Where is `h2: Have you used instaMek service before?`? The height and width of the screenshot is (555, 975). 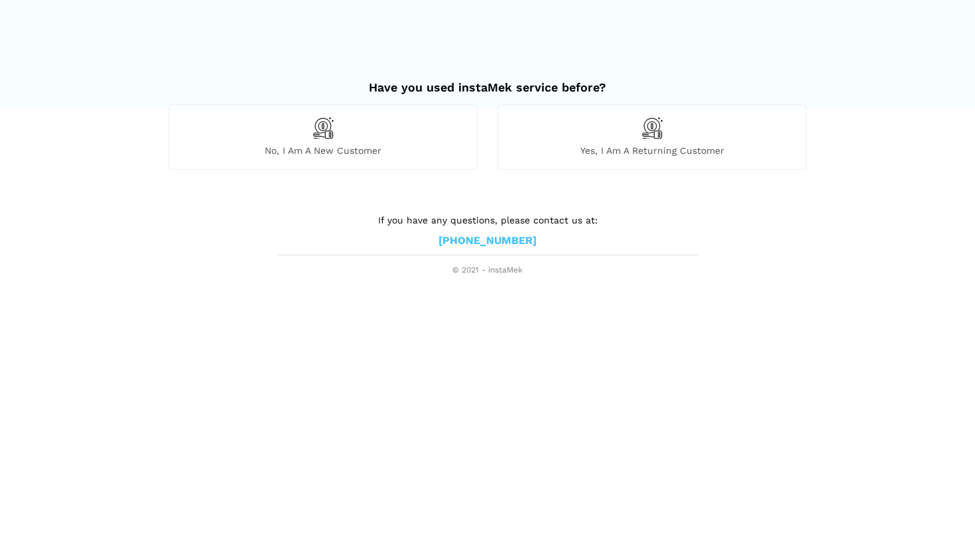 h2: Have you used instaMek service before? is located at coordinates (487, 81).